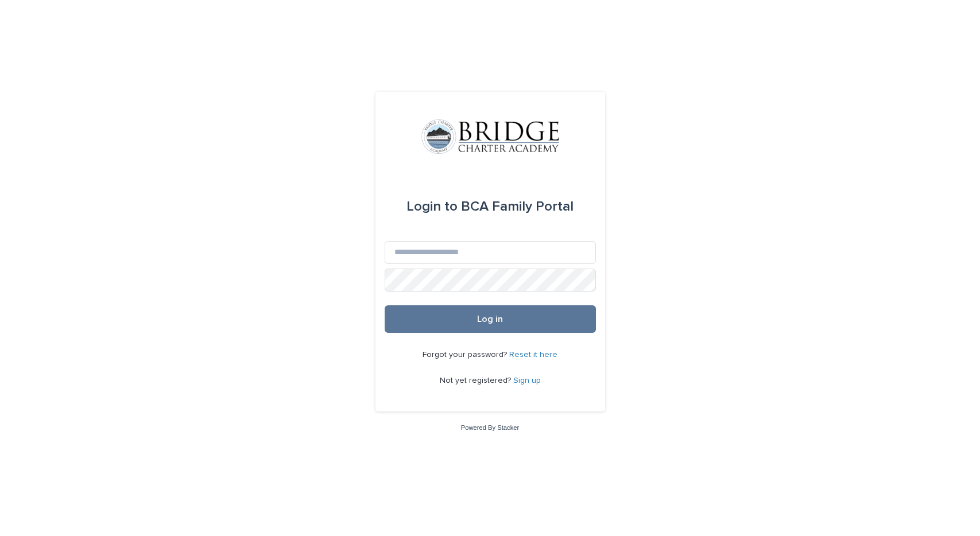 The width and height of the screenshot is (980, 536). I want to click on a: Reset it here, so click(533, 354).